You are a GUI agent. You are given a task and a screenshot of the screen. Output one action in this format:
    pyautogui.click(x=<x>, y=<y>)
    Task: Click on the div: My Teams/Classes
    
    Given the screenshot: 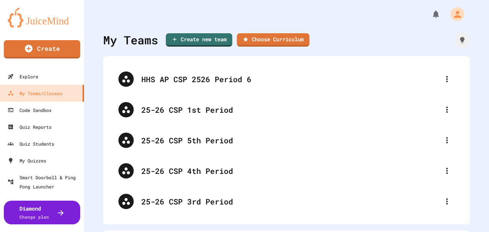 What is the action you would take?
    pyautogui.click(x=35, y=93)
    